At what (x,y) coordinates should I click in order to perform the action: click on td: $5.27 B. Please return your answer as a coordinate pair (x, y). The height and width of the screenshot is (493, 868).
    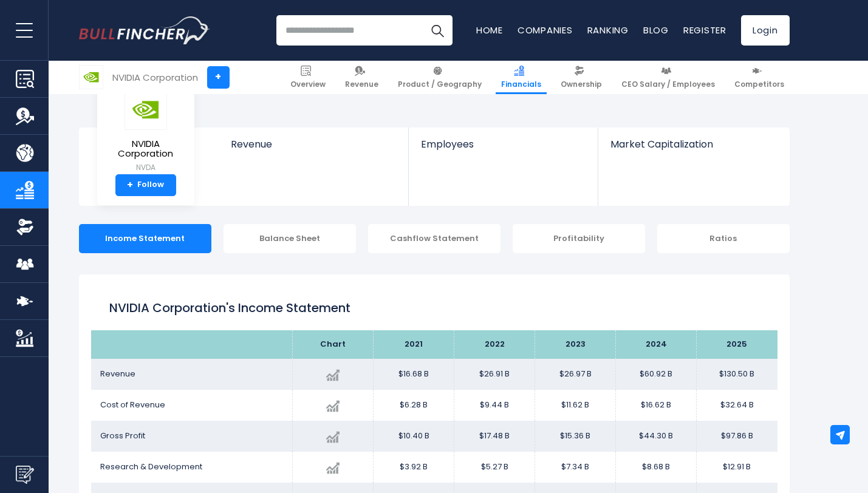
    Looking at the image, I should click on (494, 467).